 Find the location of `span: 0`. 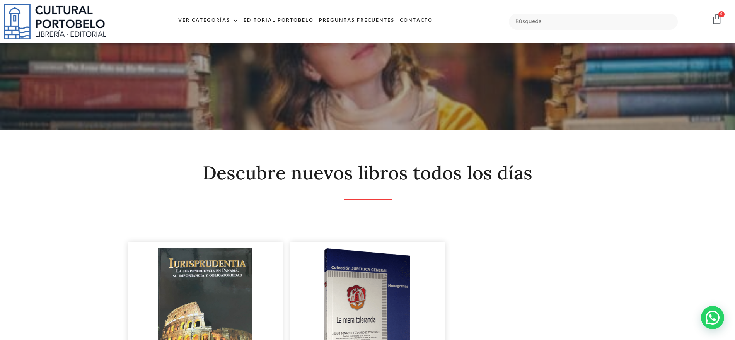

span: 0 is located at coordinates (722, 14).